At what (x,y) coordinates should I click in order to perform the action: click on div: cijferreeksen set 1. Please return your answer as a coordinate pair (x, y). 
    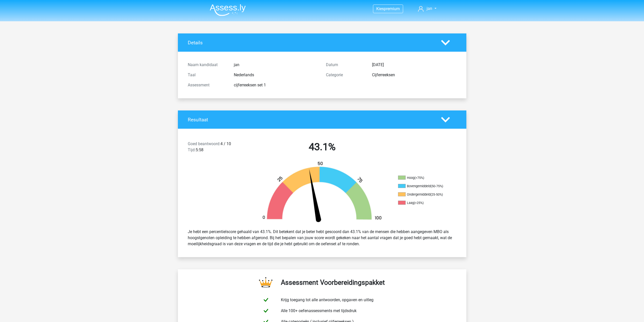
    Looking at the image, I should click on (276, 85).